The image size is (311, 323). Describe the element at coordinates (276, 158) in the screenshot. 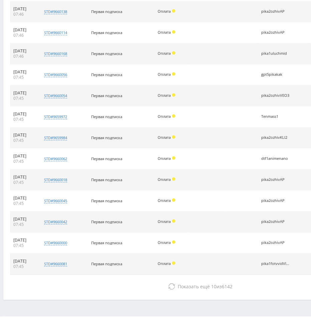

I see `div: dtf1animenano` at that location.